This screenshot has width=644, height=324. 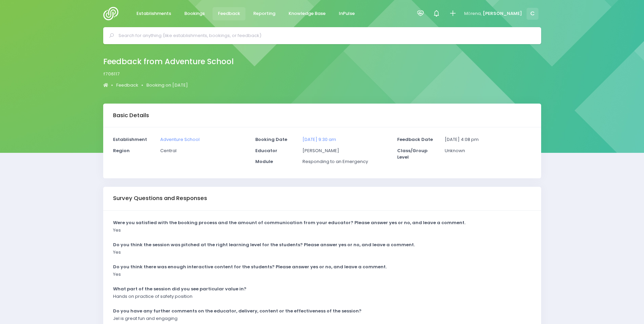 I want to click on div: Central, so click(x=204, y=153).